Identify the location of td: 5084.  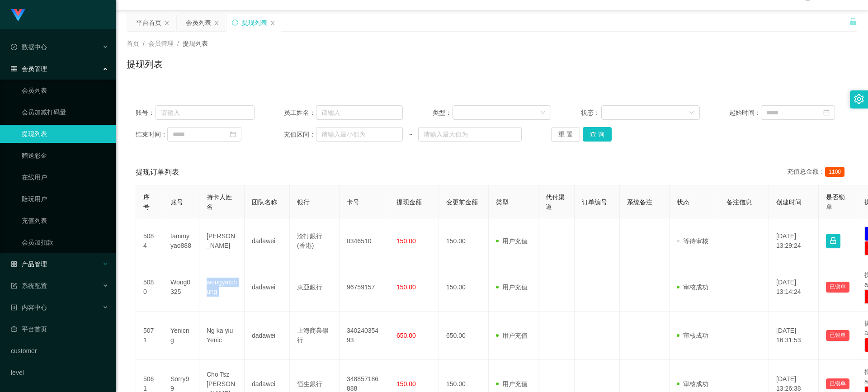
(150, 241).